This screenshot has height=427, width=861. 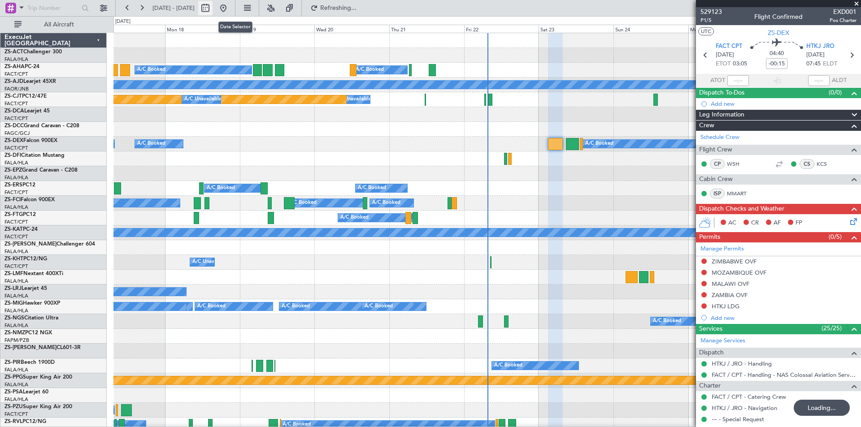 I want to click on span: AC, so click(x=732, y=223).